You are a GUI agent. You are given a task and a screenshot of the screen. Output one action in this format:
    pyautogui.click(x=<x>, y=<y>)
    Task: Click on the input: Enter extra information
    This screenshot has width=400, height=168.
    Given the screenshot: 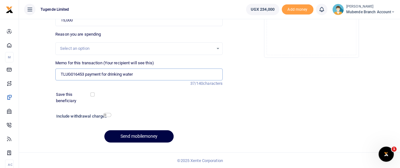 What is the action you would take?
    pyautogui.click(x=139, y=75)
    